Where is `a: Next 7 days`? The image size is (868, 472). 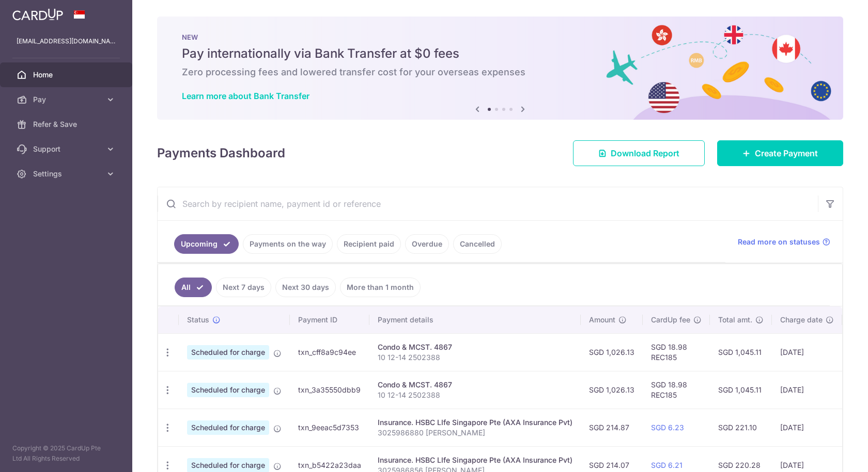
a: Next 7 days is located at coordinates (243, 287).